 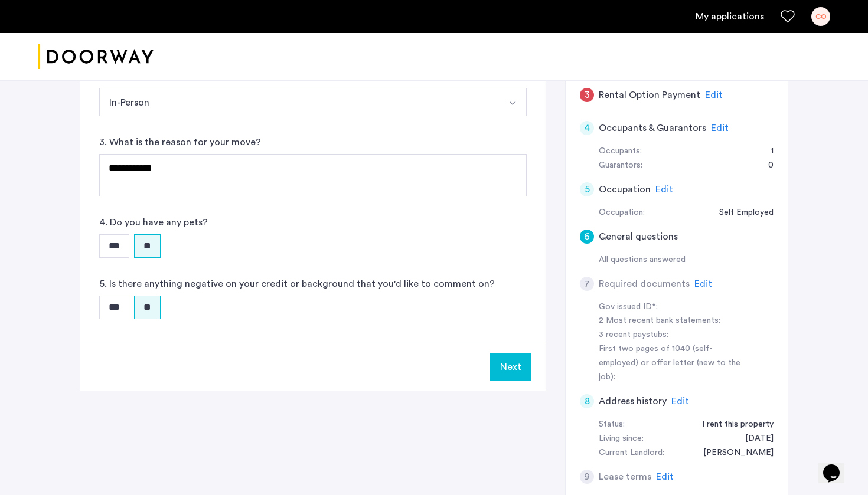 What do you see at coordinates (673, 336) in the screenshot?
I see `div: 3 recent paystubs:` at bounding box center [673, 336].